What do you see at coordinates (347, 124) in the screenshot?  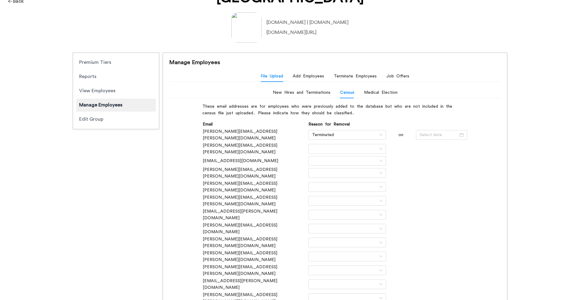 I see `th: Reason for Removal` at bounding box center [347, 124].